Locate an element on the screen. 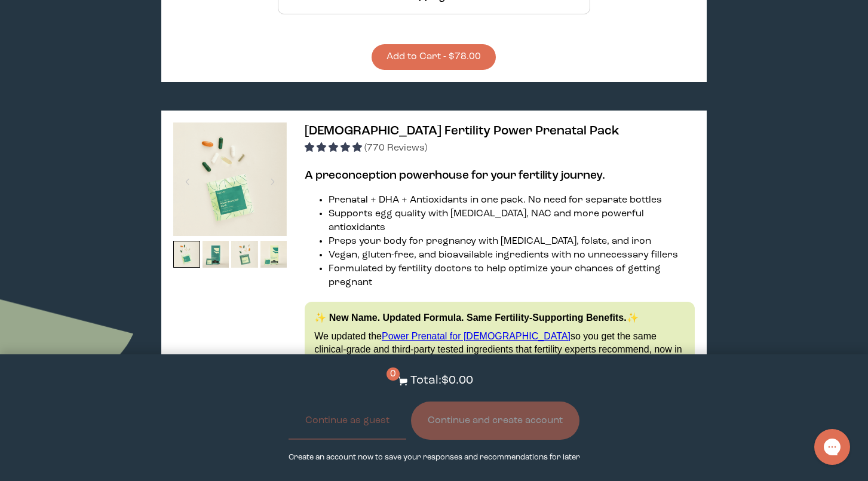 Image resolution: width=868 pixels, height=481 pixels. button: Gorgias live chat is located at coordinates (24, 22).